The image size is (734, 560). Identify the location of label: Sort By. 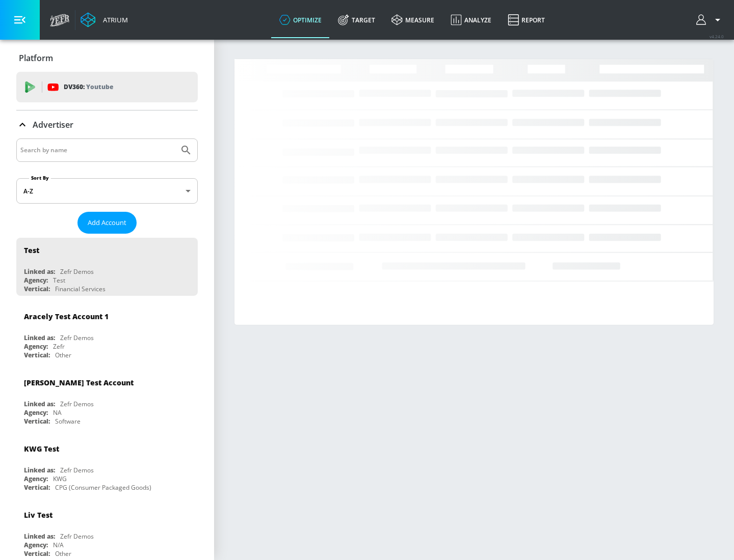
(40, 178).